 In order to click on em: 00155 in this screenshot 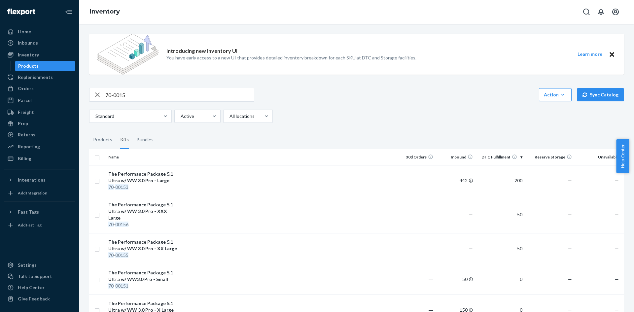, I will do `click(122, 255)`.